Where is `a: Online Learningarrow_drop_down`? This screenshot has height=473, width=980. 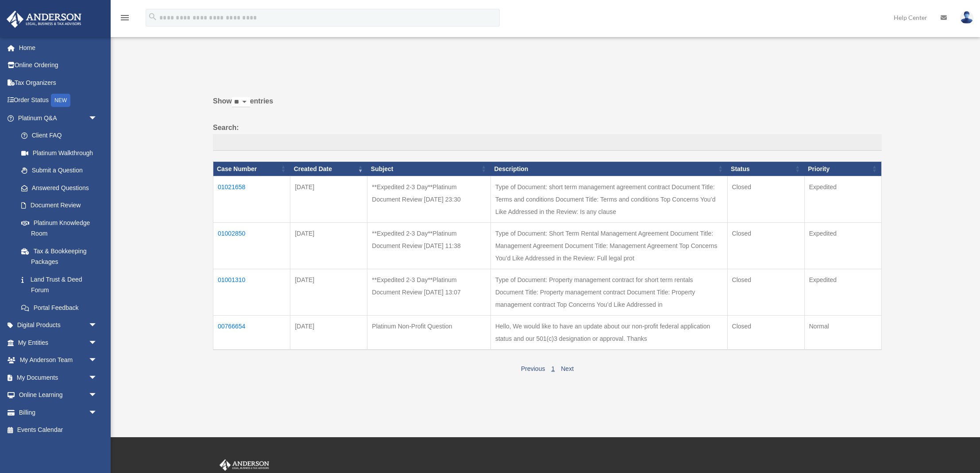
a: Online Learningarrow_drop_down is located at coordinates (58, 395).